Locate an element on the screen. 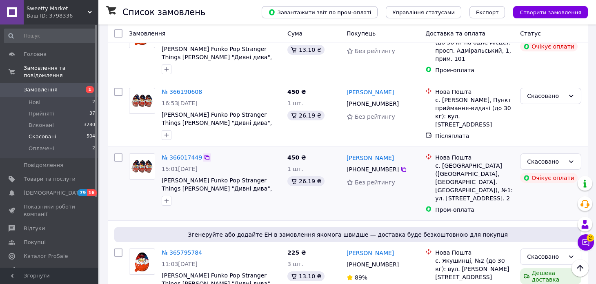  span: 89% is located at coordinates (361, 278).